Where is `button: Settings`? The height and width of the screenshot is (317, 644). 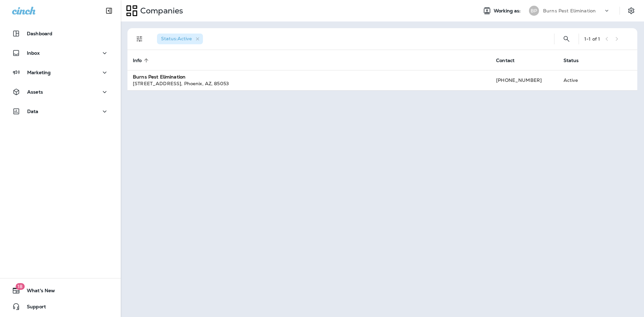 button: Settings is located at coordinates (631, 11).